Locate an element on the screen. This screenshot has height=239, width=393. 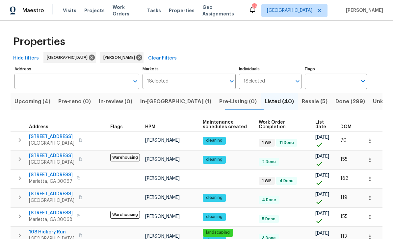
span: In-review (0) is located at coordinates (115, 102).